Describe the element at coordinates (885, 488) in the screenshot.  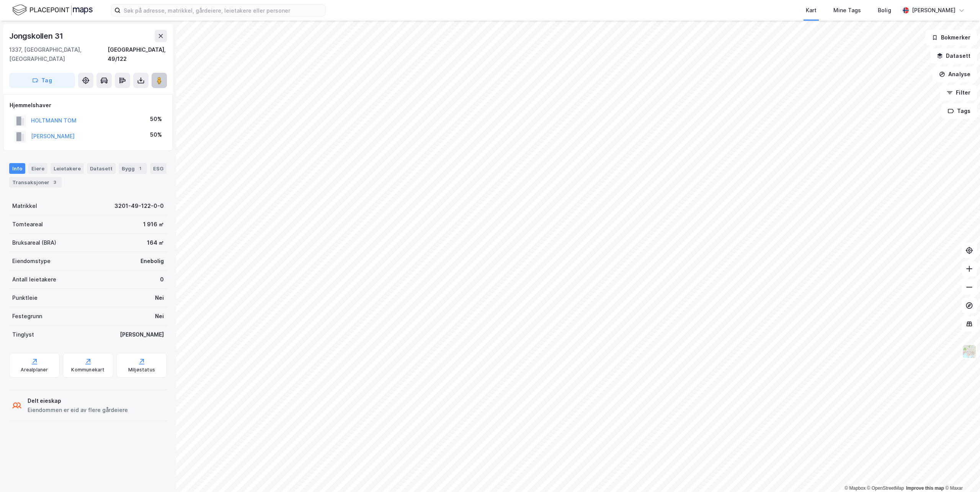
I see `a: OpenStreetMap` at that location.